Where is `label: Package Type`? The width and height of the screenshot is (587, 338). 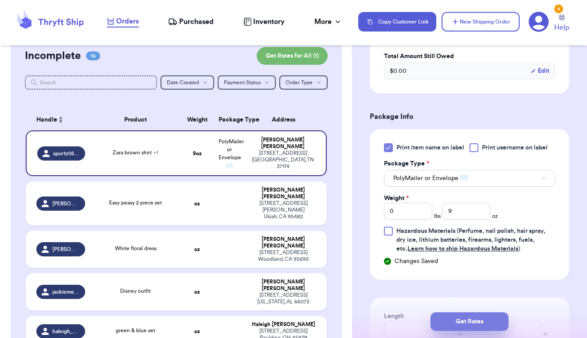
label: Package Type is located at coordinates (407, 164).